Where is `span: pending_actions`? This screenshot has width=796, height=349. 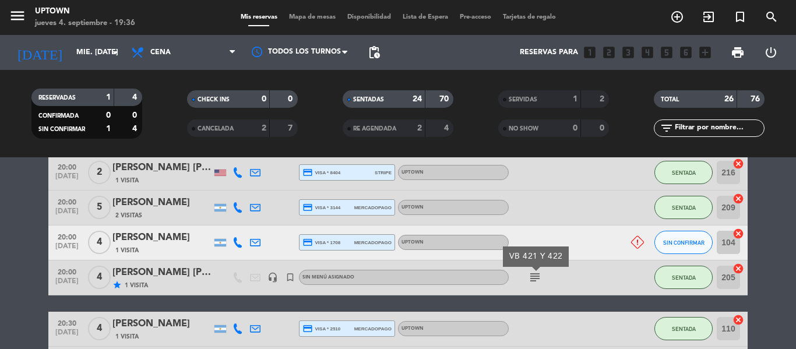
span: pending_actions is located at coordinates (374, 52).